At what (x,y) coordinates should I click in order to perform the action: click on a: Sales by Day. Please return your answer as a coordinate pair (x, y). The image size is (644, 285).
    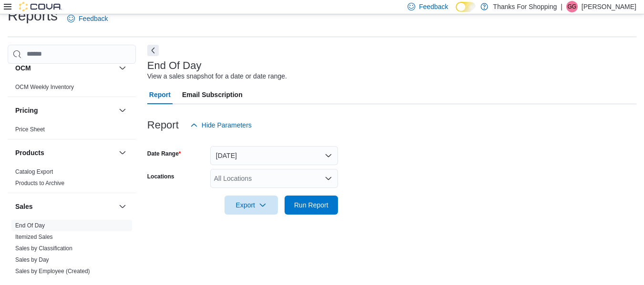
    Looking at the image, I should click on (32, 260).